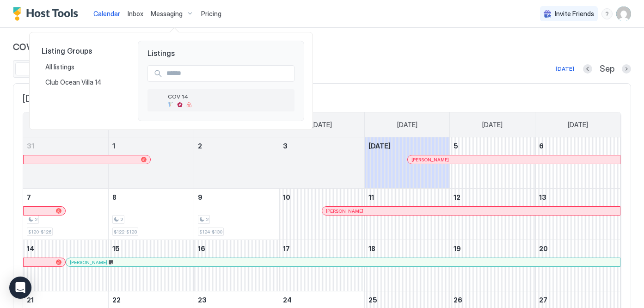 The image size is (644, 308). I want to click on div: Open Intercom Messenger, so click(20, 287).